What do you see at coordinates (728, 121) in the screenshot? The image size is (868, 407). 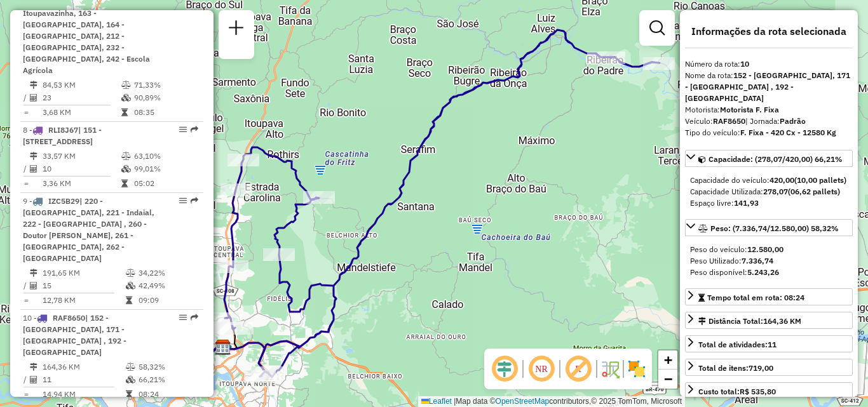 I see `strong: RAF8650` at bounding box center [728, 121].